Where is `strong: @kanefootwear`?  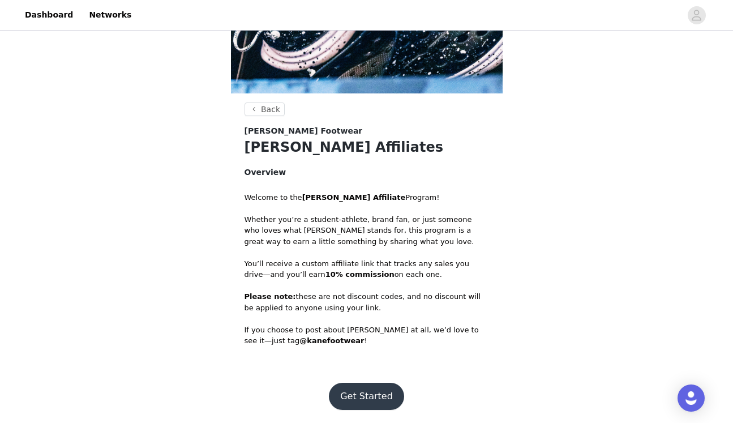
strong: @kanefootwear is located at coordinates (332, 340).